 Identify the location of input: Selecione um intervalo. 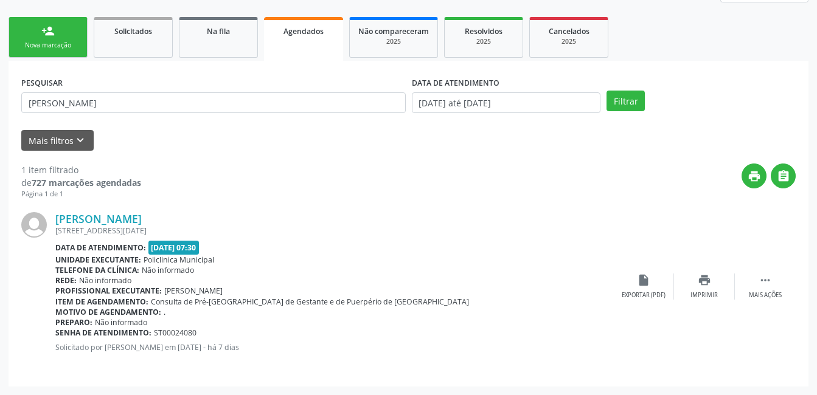
(506, 103).